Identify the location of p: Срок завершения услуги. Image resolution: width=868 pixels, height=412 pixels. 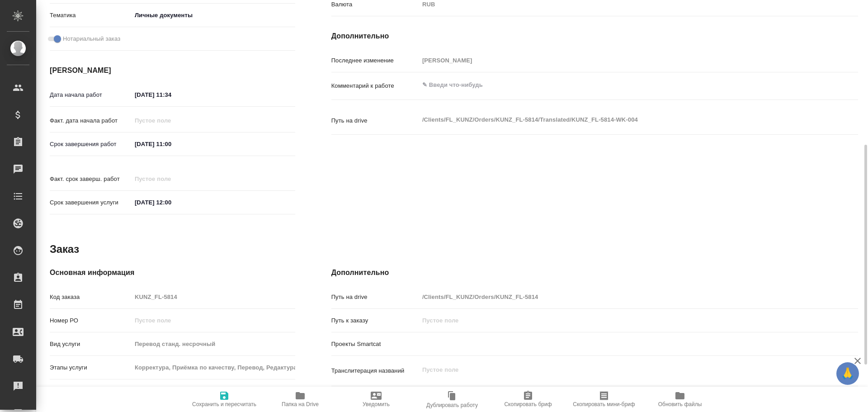
(90, 203).